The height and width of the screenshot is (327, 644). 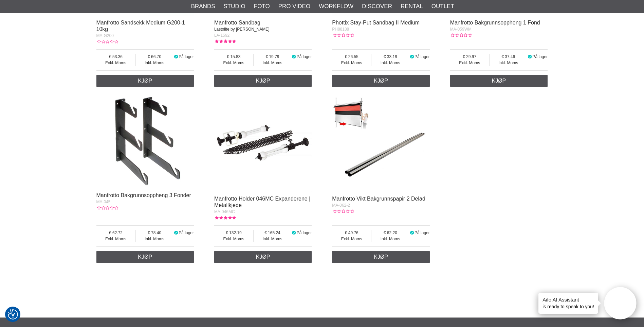 What do you see at coordinates (340, 29) in the screenshot?
I see `span: PH88188` at bounding box center [340, 29].